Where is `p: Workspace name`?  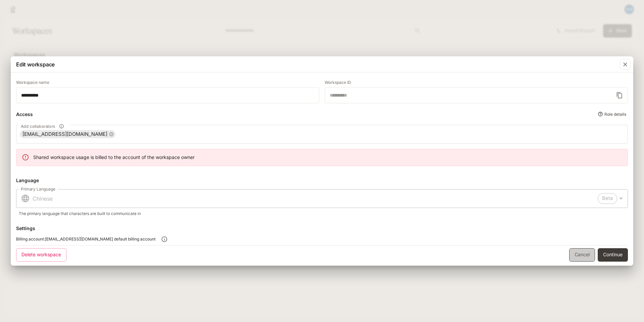
p: Workspace name is located at coordinates (33, 83).